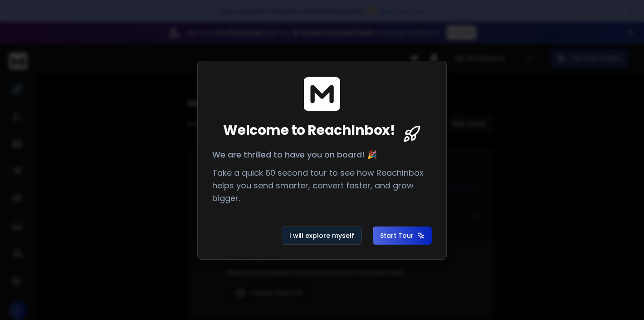 This screenshot has height=320, width=644. I want to click on span: Start Tour, so click(403, 236).